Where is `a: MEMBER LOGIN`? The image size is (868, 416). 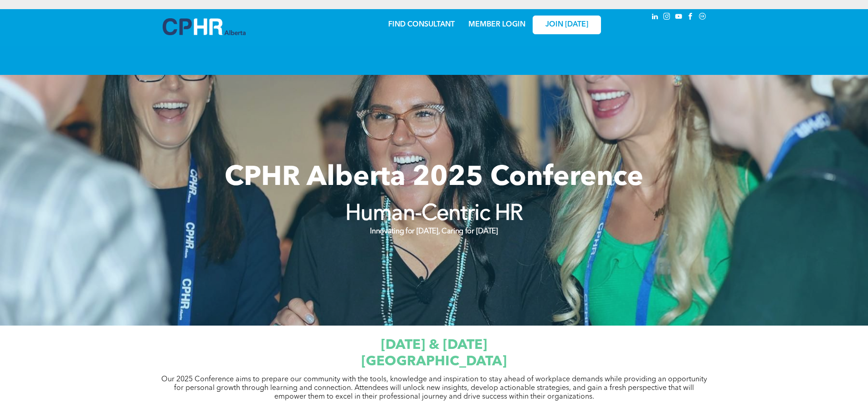
a: MEMBER LOGIN is located at coordinates (497, 24).